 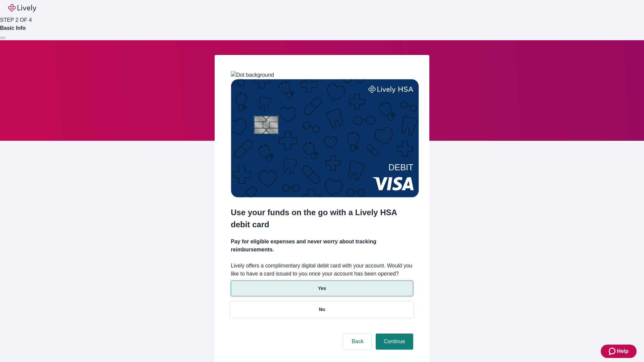 What do you see at coordinates (322, 309) in the screenshot?
I see `p: No` at bounding box center [322, 309].